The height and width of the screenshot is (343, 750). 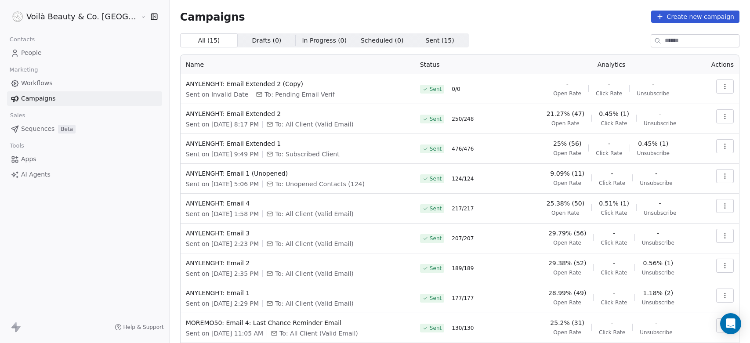 What do you see at coordinates (730, 324) in the screenshot?
I see `div: Open Intercom Messenger` at bounding box center [730, 324].